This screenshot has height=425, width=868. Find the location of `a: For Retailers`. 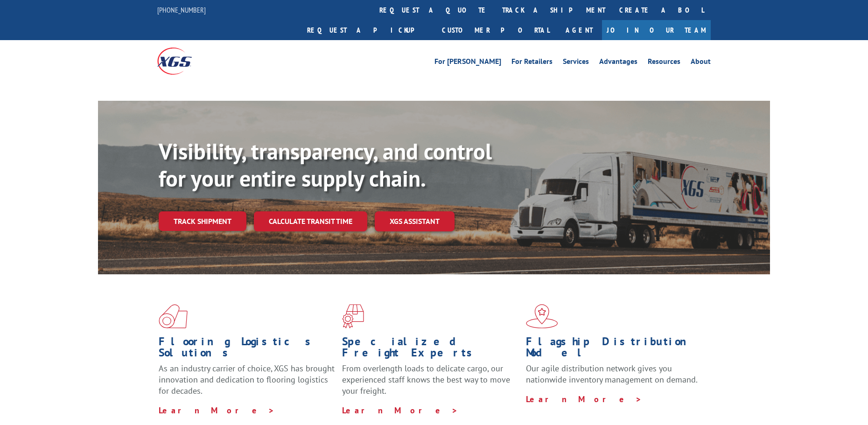

a: For Retailers is located at coordinates (532, 63).